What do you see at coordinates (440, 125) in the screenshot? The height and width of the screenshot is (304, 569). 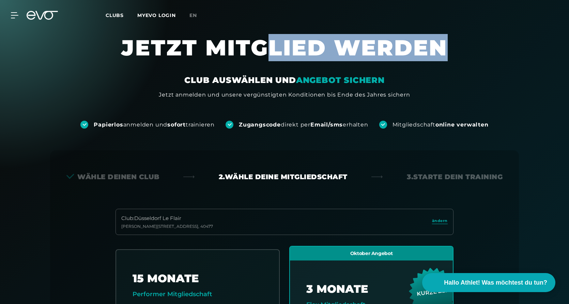 I see `div: Mitgliedschaft` at bounding box center [440, 125].